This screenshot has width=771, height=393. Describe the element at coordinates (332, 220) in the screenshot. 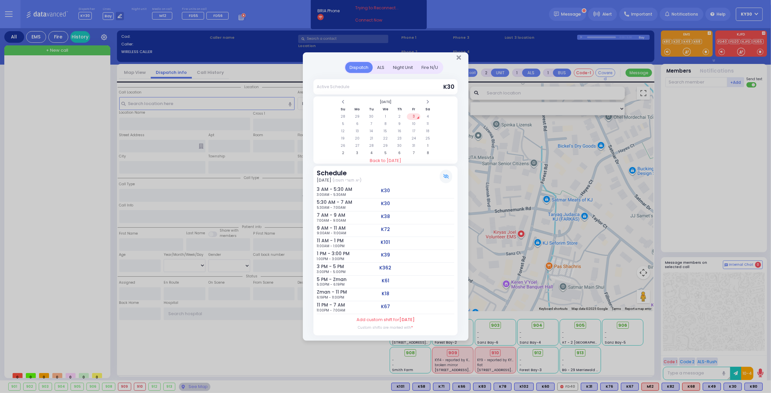

I see `span: 7:00AM - 9:00AM` at that location.